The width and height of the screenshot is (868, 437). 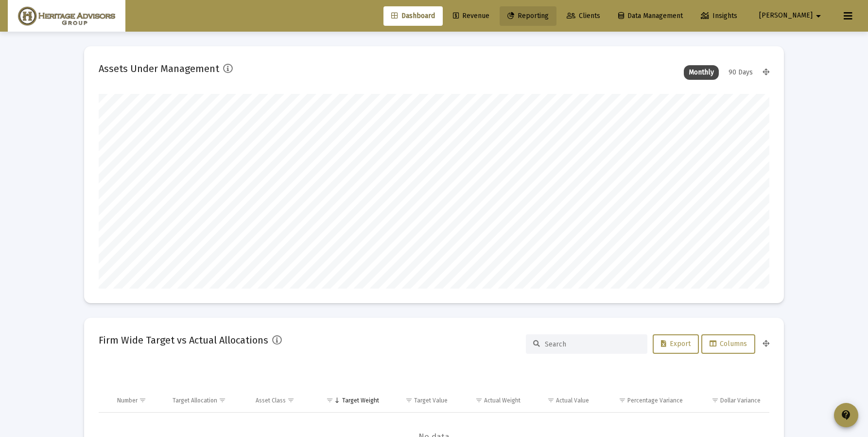 I want to click on span: Export, so click(x=676, y=344).